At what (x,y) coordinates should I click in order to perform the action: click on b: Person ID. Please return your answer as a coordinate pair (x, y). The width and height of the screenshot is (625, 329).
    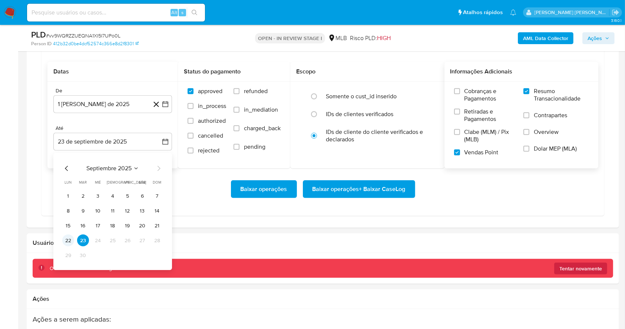
    Looking at the image, I should click on (41, 44).